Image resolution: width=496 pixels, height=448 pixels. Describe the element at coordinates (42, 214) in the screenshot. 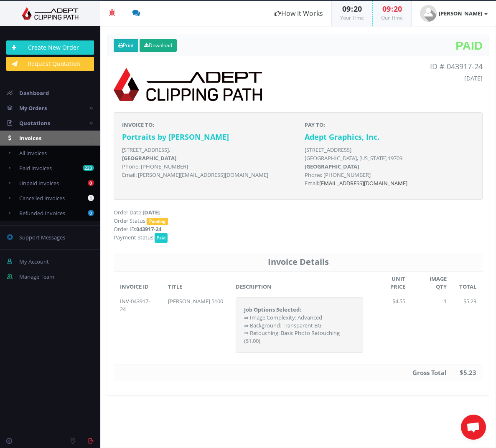

I see `span: Refunded Invoices` at that location.